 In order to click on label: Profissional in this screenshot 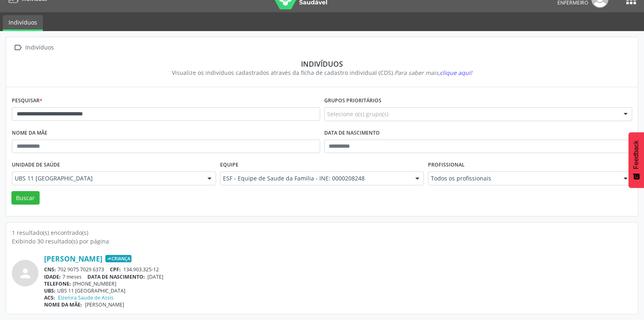, I will do `click(447, 165)`.